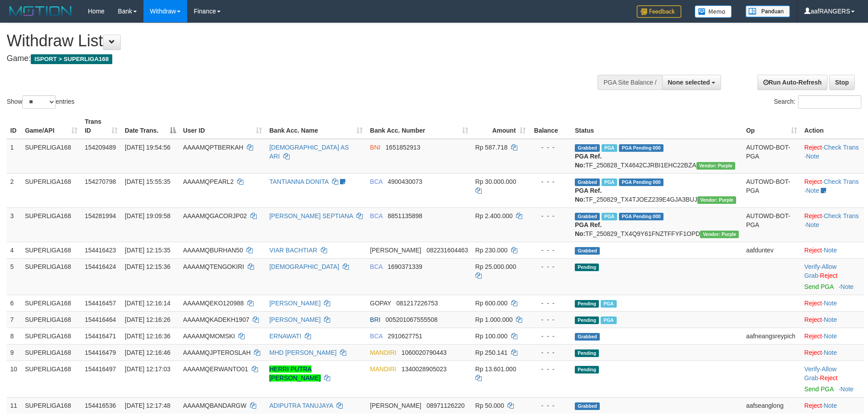 The width and height of the screenshot is (868, 414). What do you see at coordinates (492, 336) in the screenshot?
I see `span: Rp 100.000` at bounding box center [492, 336].